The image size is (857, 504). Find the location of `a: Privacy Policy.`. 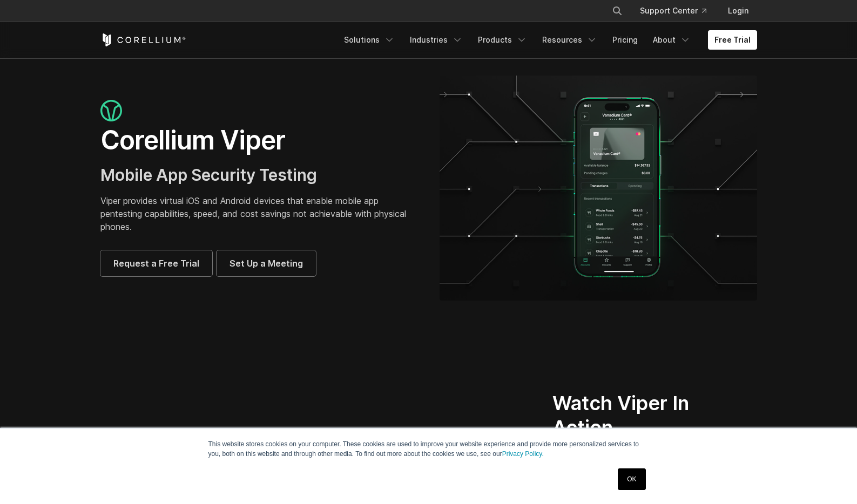

a: Privacy Policy. is located at coordinates (523, 454).